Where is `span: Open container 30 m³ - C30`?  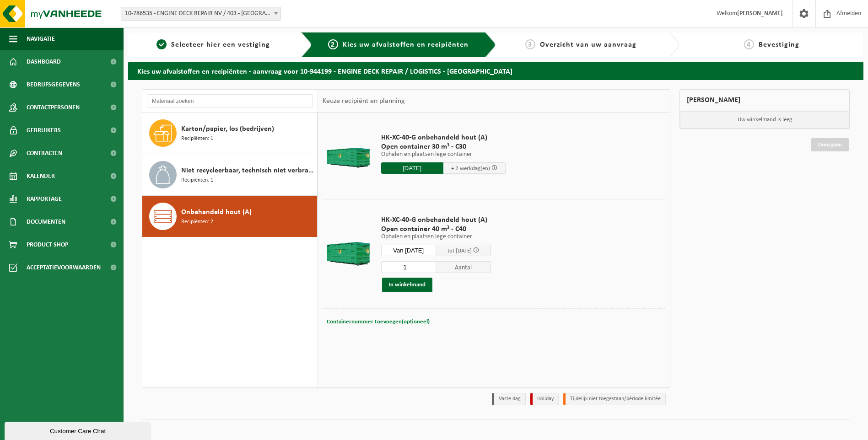
span: Open container 30 m³ - C30 is located at coordinates (443, 147).